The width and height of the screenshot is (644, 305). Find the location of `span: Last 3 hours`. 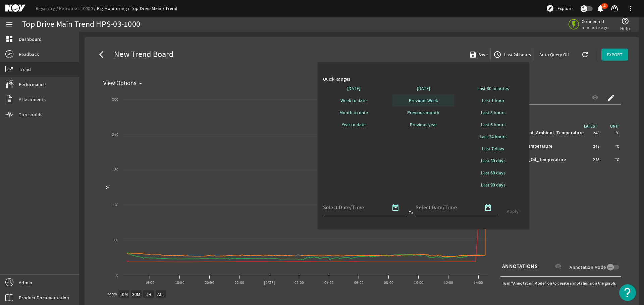

span: Last 3 hours is located at coordinates (493, 112).